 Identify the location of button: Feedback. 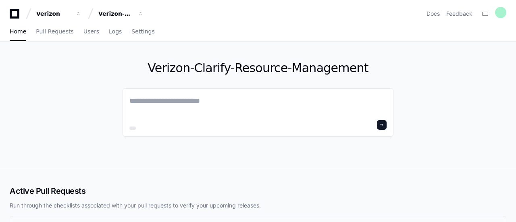
(460, 14).